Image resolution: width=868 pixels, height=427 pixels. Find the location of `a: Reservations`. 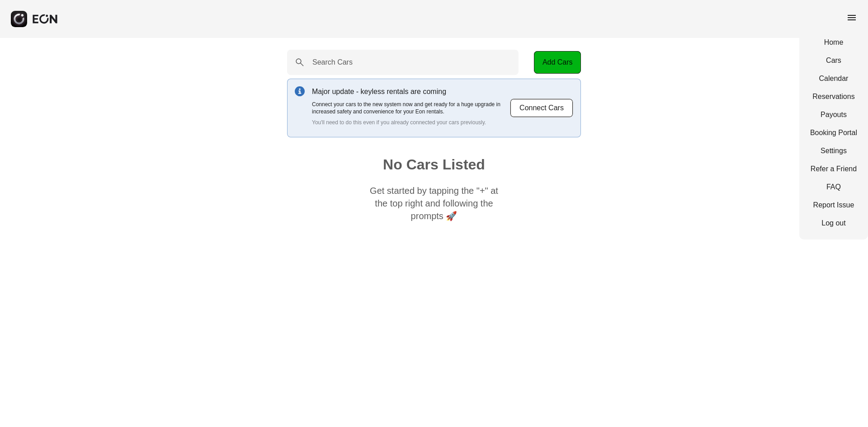

a: Reservations is located at coordinates (834, 97).